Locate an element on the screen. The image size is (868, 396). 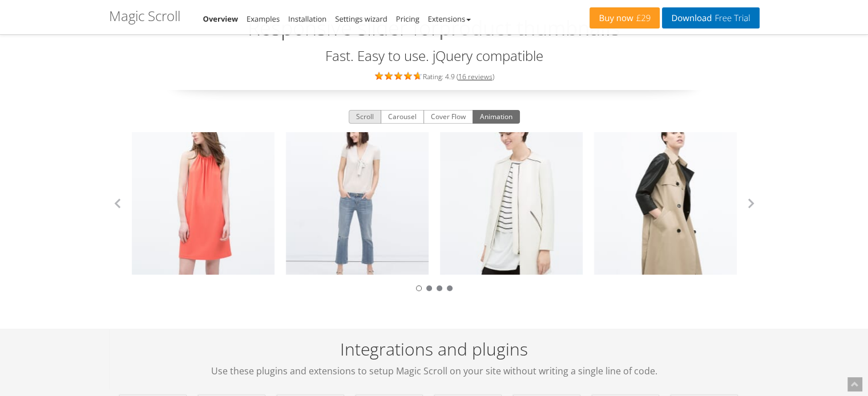
a: Examples is located at coordinates (263, 19).